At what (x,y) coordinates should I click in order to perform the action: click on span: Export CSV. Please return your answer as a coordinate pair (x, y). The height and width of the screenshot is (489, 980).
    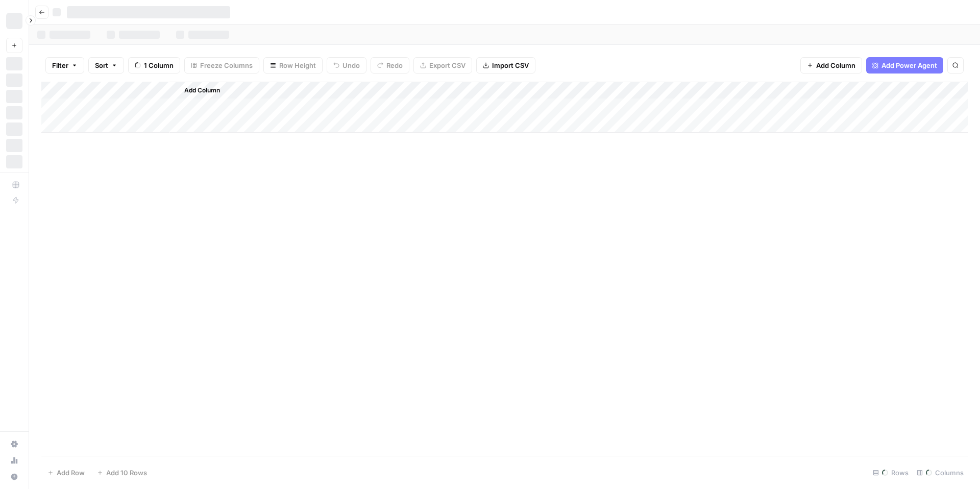
    Looking at the image, I should click on (447, 66).